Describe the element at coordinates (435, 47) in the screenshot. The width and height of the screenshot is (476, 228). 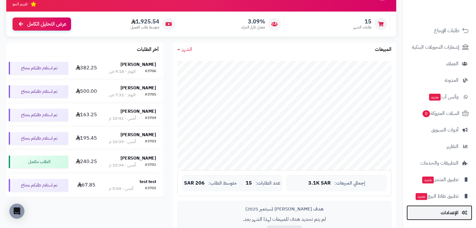
I see `span: إشعارات التحويلات البنكية` at that location.